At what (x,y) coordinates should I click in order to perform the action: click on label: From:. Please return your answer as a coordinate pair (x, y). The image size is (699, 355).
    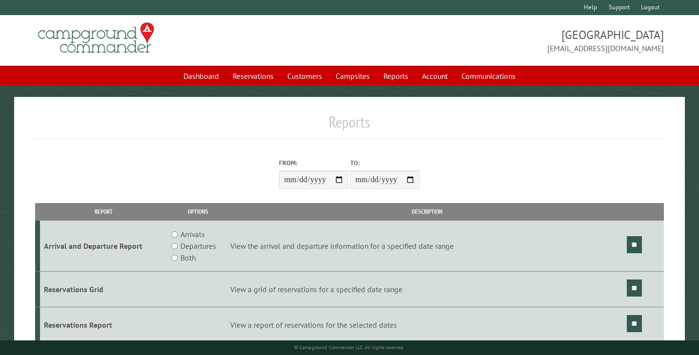
    Looking at the image, I should click on (314, 163).